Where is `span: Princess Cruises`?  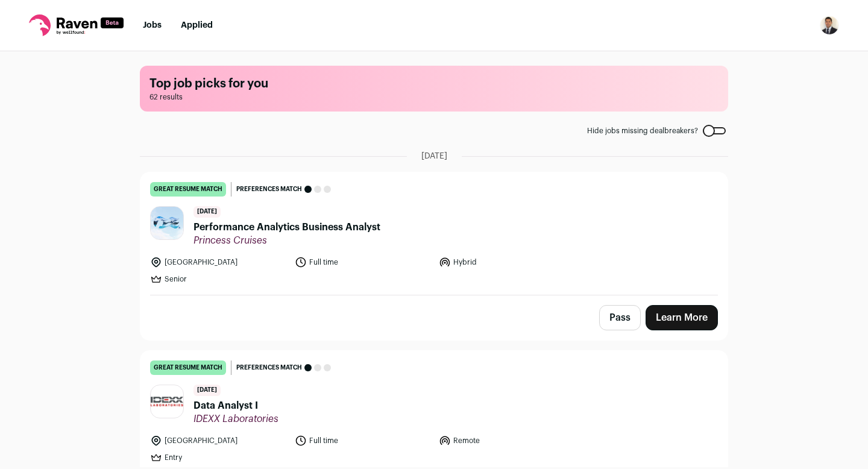 span: Princess Cruises is located at coordinates (287, 241).